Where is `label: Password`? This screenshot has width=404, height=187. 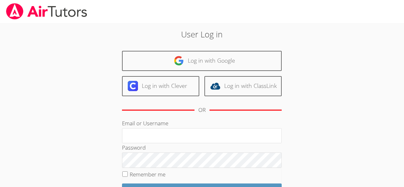
label: Password is located at coordinates (134, 147).